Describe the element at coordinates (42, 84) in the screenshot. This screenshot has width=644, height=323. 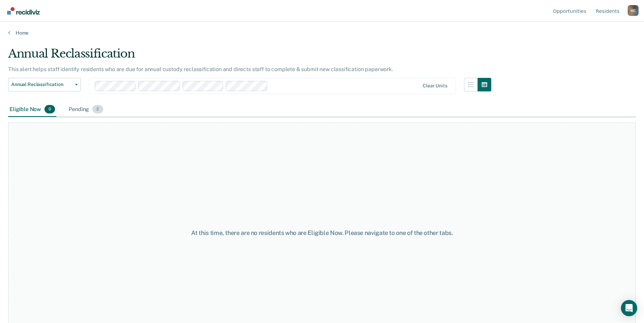
I see `span: Annual Reclassification` at that location.